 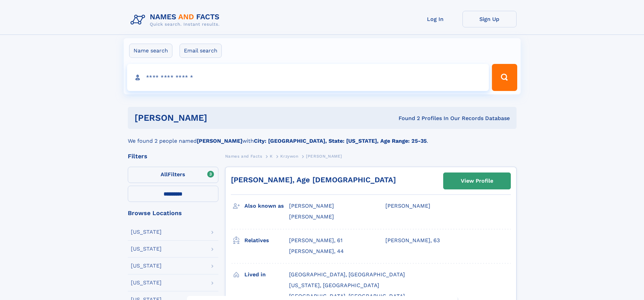 I want to click on a: Names and Facts, so click(x=244, y=156).